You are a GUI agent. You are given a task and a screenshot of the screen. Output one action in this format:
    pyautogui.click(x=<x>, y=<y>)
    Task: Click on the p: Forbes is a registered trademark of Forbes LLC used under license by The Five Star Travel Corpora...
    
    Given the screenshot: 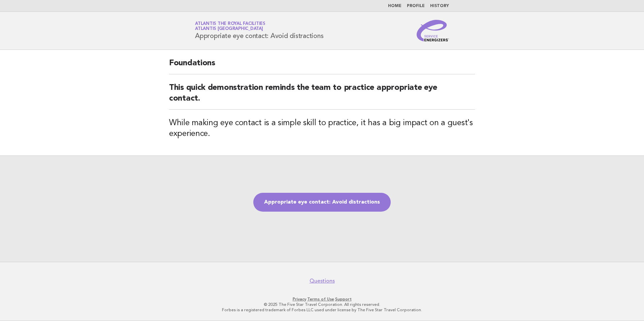 What is the action you would take?
    pyautogui.click(x=322, y=310)
    